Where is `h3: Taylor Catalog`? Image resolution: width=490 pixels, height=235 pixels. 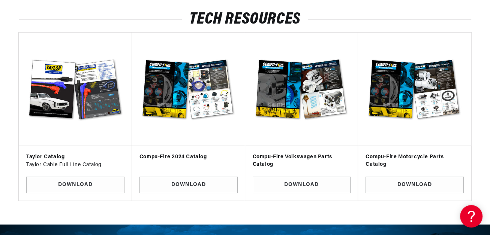
h3: Taylor Catalog is located at coordinates (75, 157).